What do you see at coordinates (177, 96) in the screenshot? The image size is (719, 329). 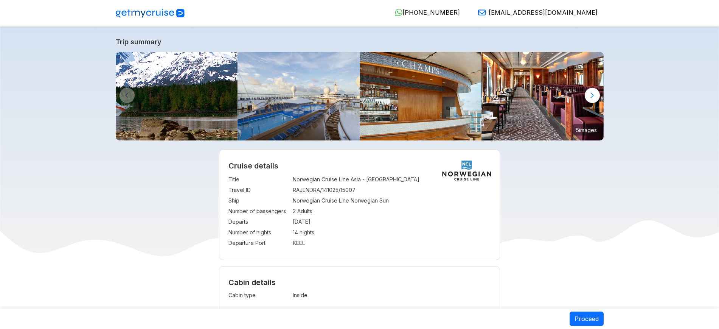 I see `img: Alaska_Sun_1600x320_080723.jpg` at bounding box center [177, 96].